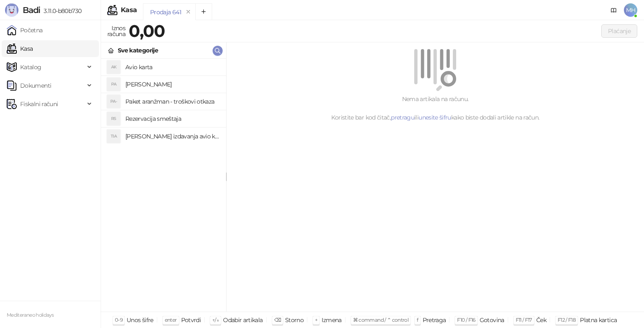 This screenshot has height=328, width=644. What do you see at coordinates (114, 101) in the screenshot?
I see `div: PA-` at bounding box center [114, 101].